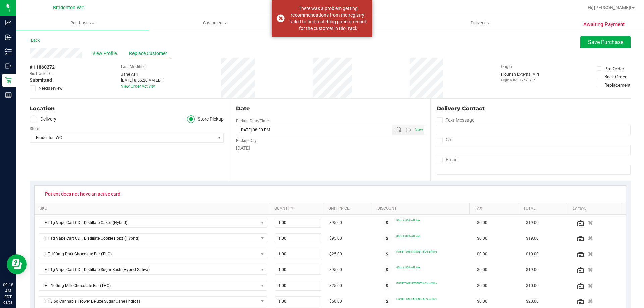  Describe the element at coordinates (520, 80) in the screenshot. I see `p: Original ID: 317678786` at that location.